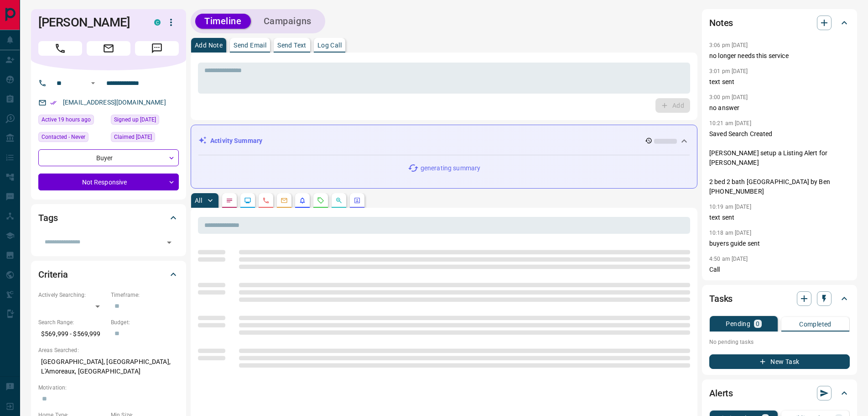  What do you see at coordinates (815, 324) in the screenshot?
I see `p: Completed` at bounding box center [815, 324].